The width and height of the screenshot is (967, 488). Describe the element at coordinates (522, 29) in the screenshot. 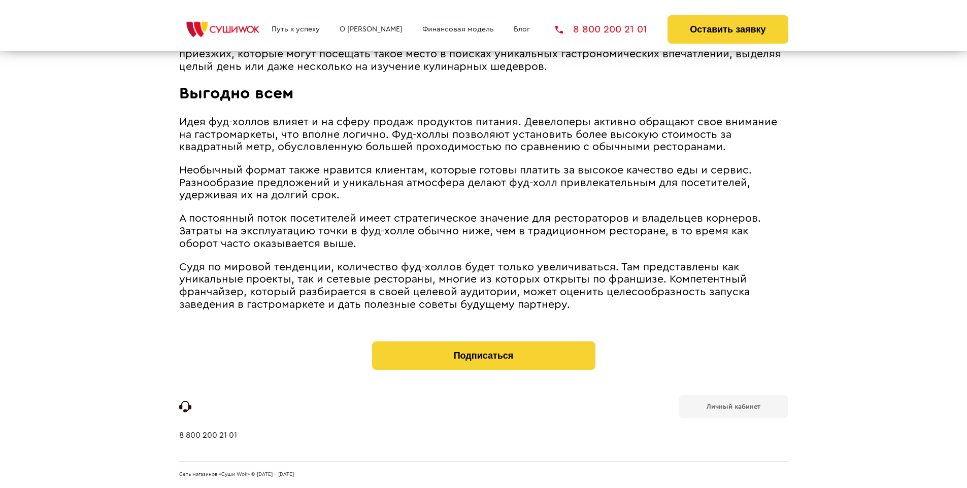

I see `a: Блог` at that location.